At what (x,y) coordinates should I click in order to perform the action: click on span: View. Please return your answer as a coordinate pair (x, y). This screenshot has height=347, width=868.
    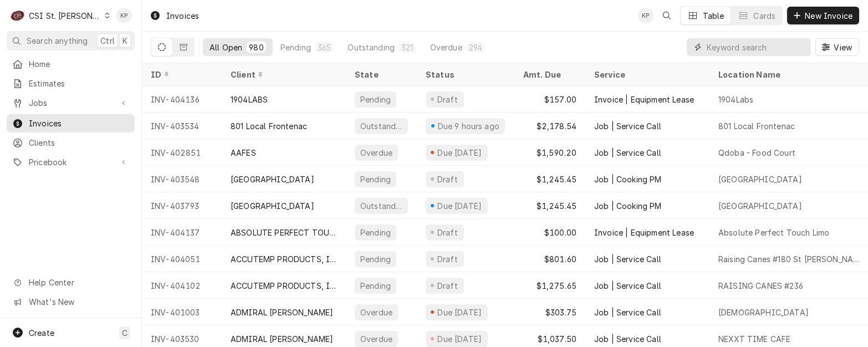
    Looking at the image, I should click on (842, 47).